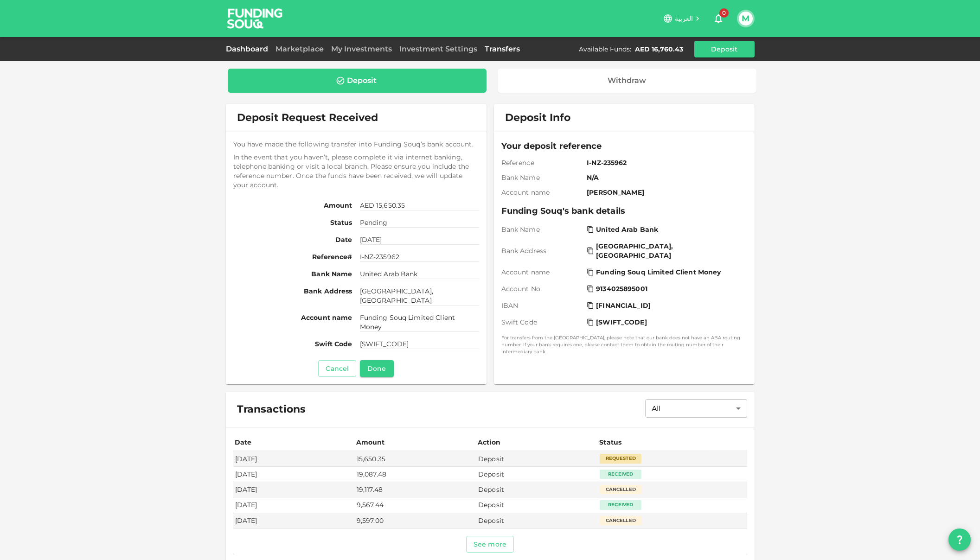 The image size is (980, 560). What do you see at coordinates (308, 117) in the screenshot?
I see `span: Deposit Request Received` at bounding box center [308, 117].